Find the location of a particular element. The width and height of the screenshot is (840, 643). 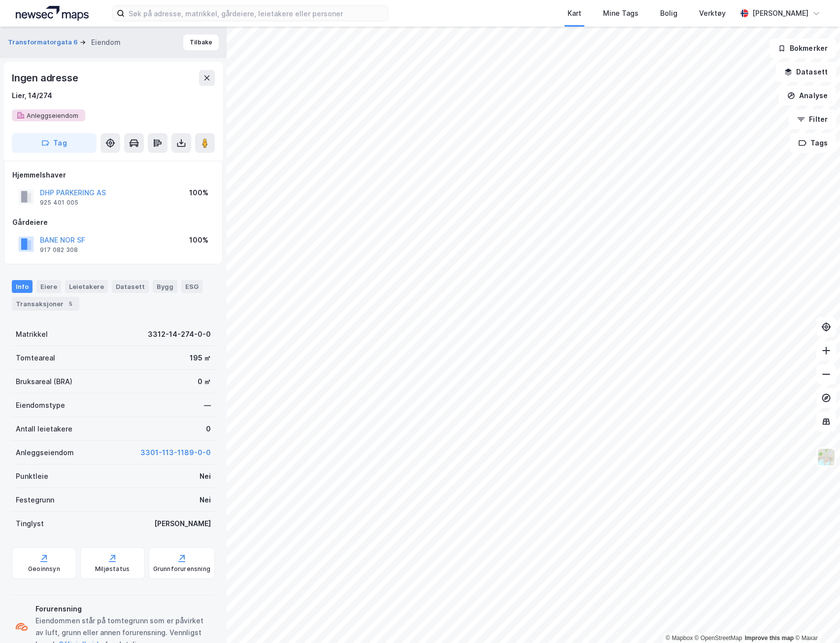

div: Forurensning is located at coordinates (123, 609).